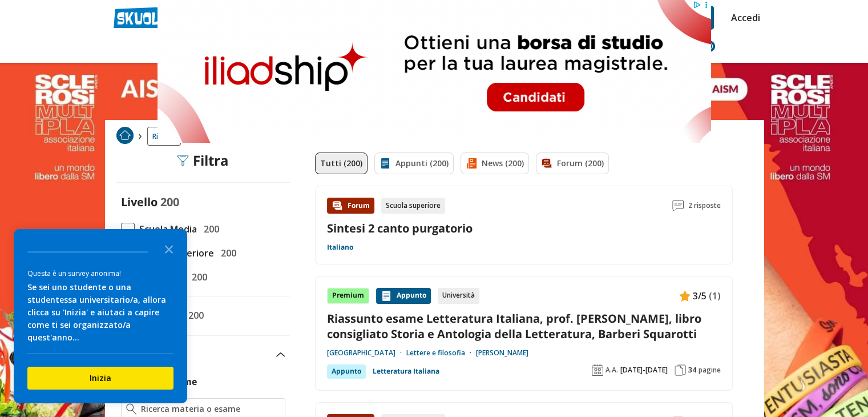 The image size is (868, 417). What do you see at coordinates (709, 370) in the screenshot?
I see `span: pagine` at bounding box center [709, 370].